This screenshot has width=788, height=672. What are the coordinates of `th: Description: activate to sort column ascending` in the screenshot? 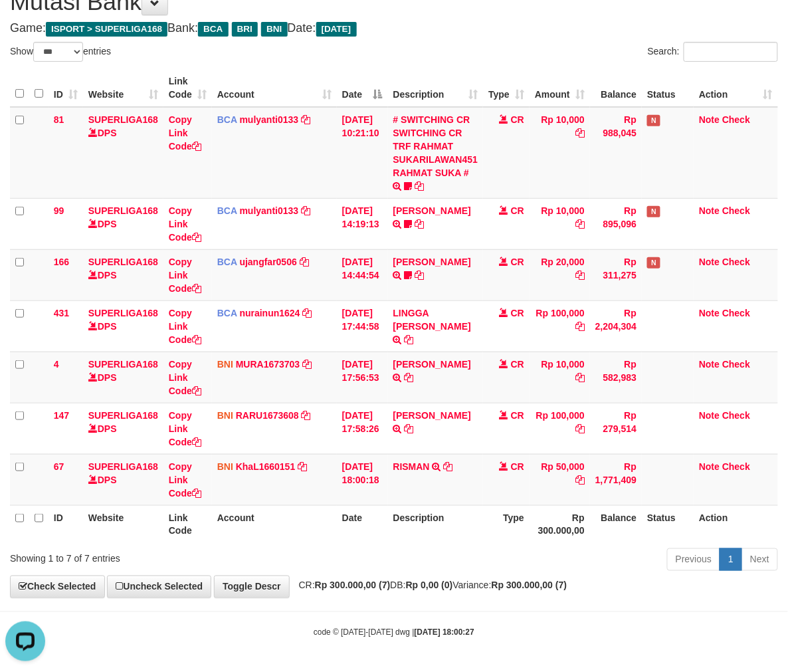 It's located at (436, 87).